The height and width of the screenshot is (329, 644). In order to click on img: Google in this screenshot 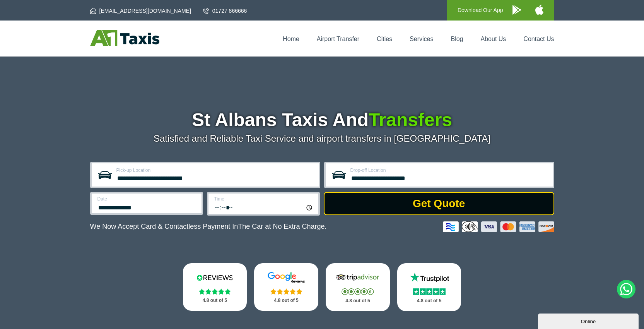, I will do `click(286, 278)`.